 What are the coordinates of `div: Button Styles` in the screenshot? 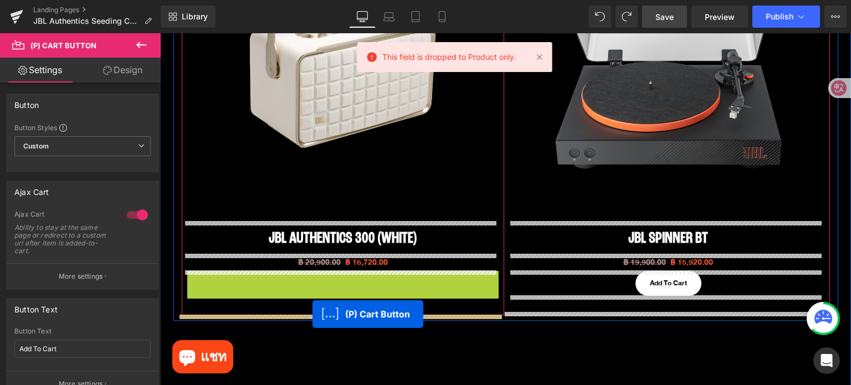 It's located at (83, 127).